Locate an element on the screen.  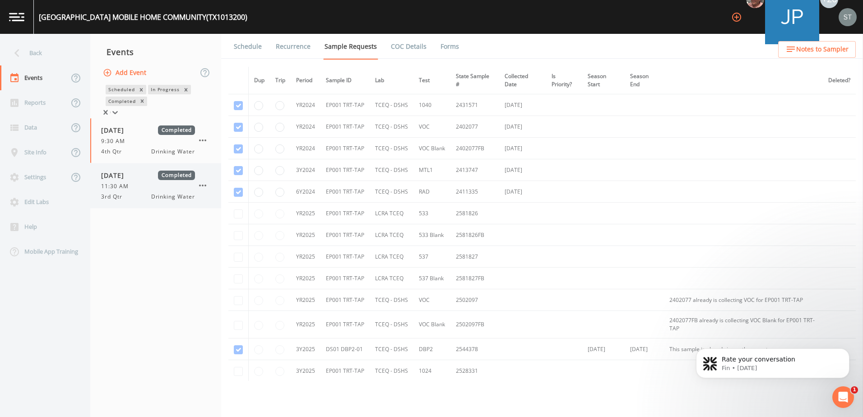
td: 2431571 is located at coordinates (475, 105).